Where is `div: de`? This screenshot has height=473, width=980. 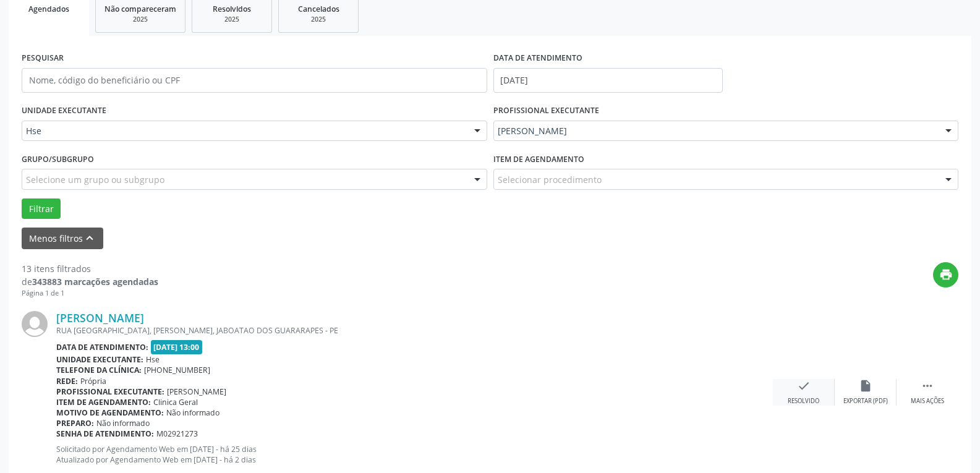 div: de is located at coordinates (90, 281).